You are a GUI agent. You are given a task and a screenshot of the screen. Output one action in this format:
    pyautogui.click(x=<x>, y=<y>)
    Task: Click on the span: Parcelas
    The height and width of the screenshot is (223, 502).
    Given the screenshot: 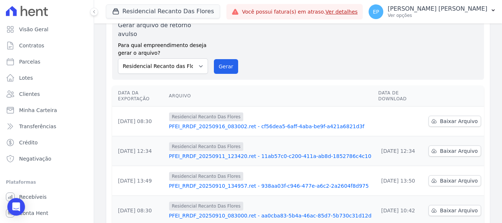 What is the action you would take?
    pyautogui.click(x=30, y=62)
    